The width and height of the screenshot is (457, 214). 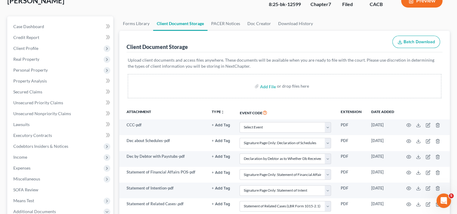 I want to click on span: 7, so click(x=330, y=4).